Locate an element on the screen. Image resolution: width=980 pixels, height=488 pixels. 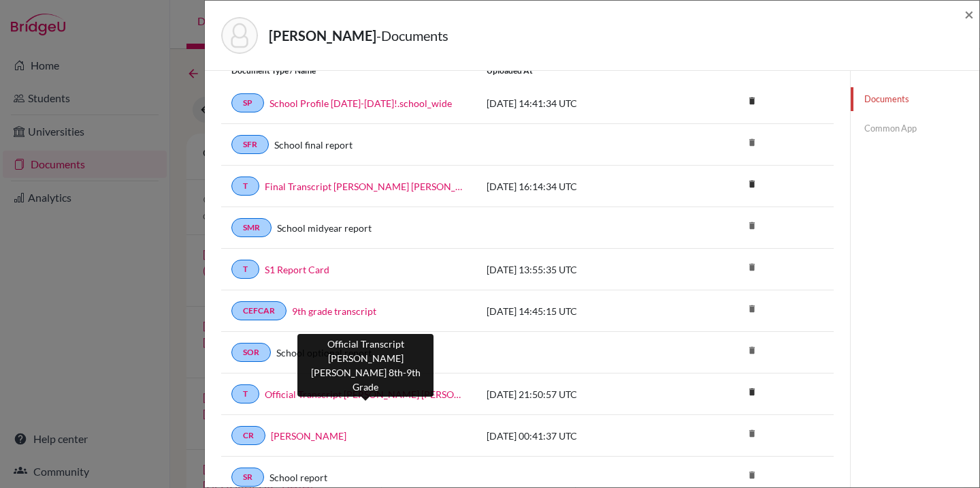
a: CR is located at coordinates (248, 435).